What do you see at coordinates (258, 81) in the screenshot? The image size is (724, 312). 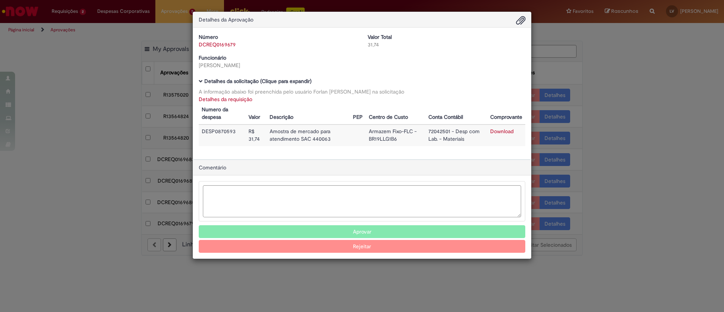 I see `b: Detalhes da solicitação (Clique para expandir)` at bounding box center [258, 81].